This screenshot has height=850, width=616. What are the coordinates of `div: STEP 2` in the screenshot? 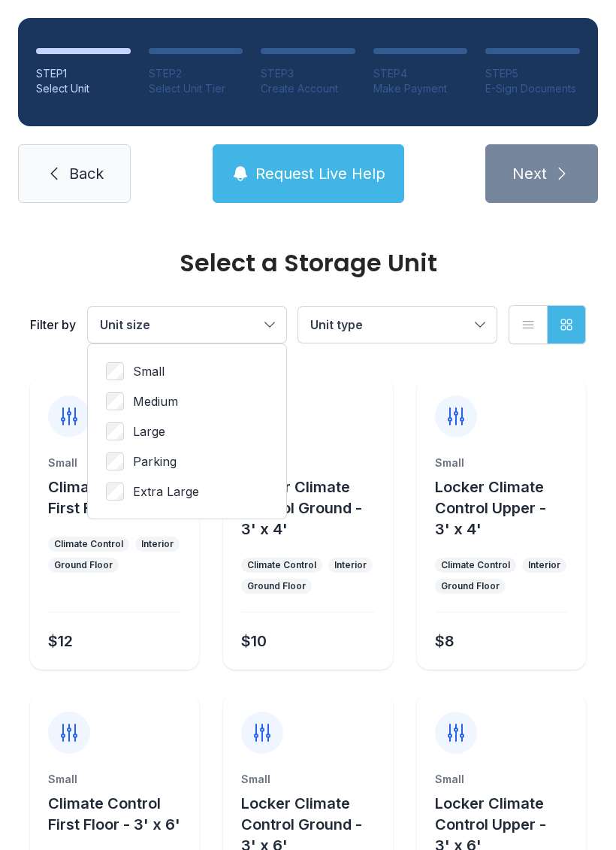 It's located at (196, 74).